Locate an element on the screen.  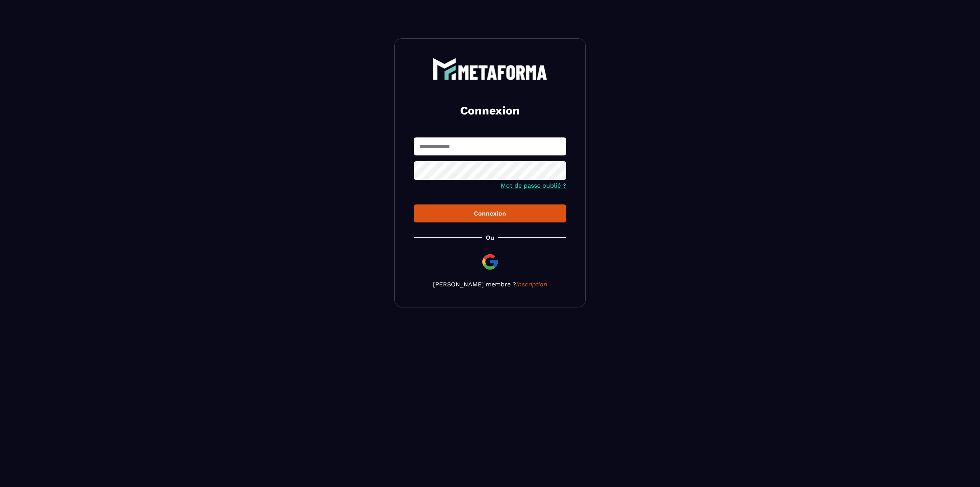
p: Ou is located at coordinates (490, 238).